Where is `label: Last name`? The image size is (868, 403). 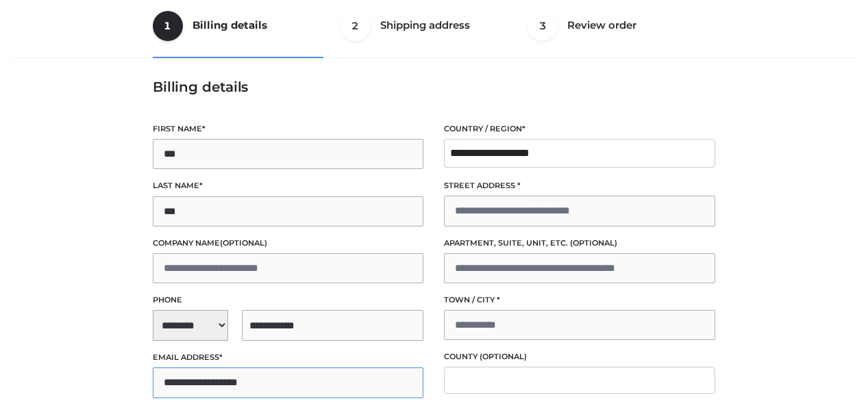
label: Last name is located at coordinates (288, 185).